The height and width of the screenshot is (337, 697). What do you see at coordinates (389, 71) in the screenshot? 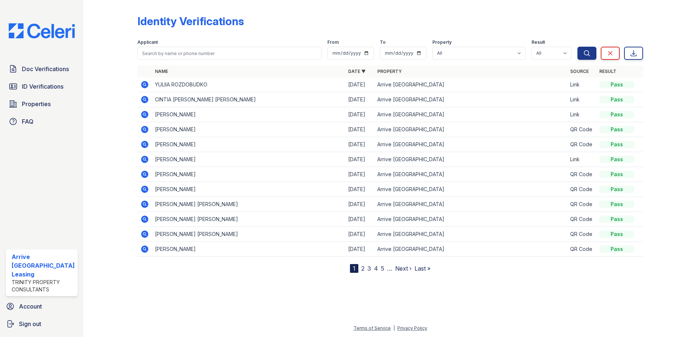
I see `a: Property` at bounding box center [389, 71].